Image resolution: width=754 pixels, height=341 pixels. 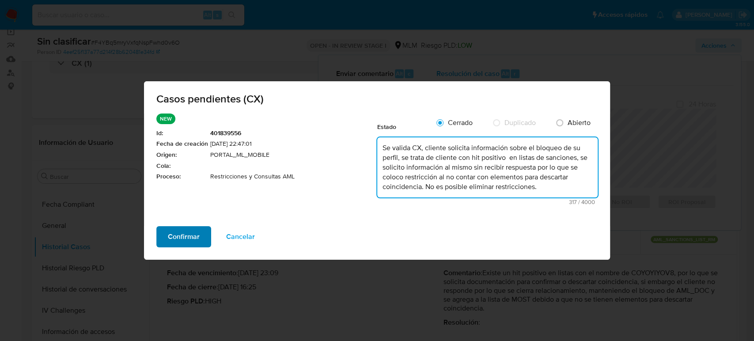 I want to click on span: Cerrado, so click(x=460, y=122).